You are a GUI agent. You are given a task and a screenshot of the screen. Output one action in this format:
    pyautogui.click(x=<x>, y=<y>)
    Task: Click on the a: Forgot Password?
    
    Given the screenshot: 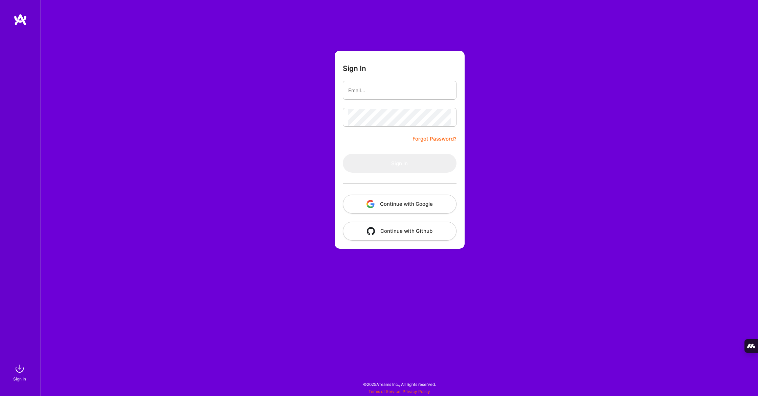 What is the action you would take?
    pyautogui.click(x=434, y=139)
    